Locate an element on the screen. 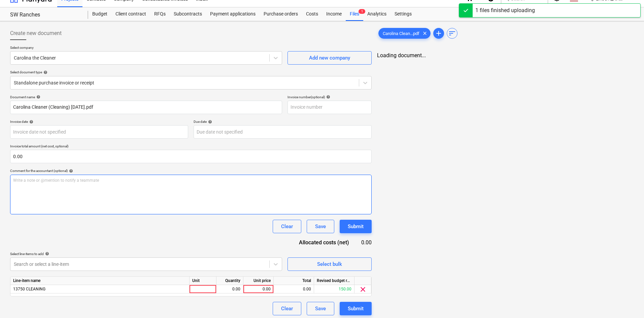 This screenshot has width=644, height=318. span: 1 is located at coordinates (362, 11).